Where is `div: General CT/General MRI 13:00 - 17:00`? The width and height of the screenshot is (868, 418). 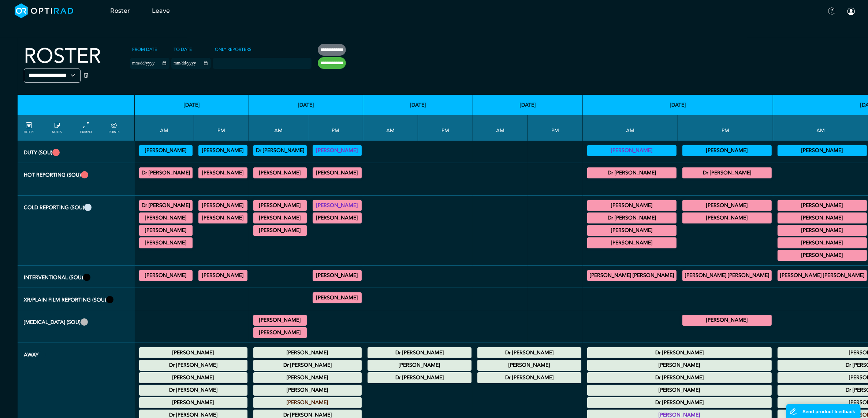 div: General CT/General MRI 13:00 - 17:00 is located at coordinates (337, 205).